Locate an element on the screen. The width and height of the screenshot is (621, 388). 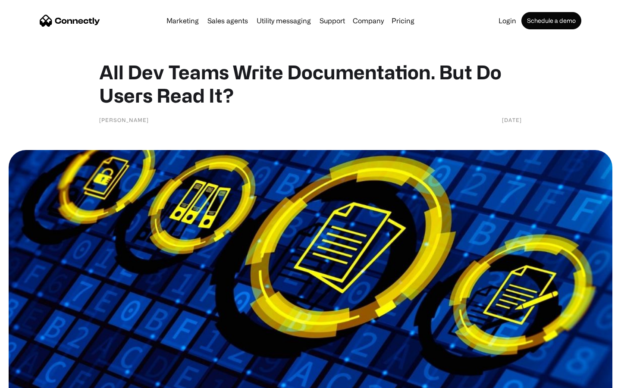
div: Company is located at coordinates (369, 21).